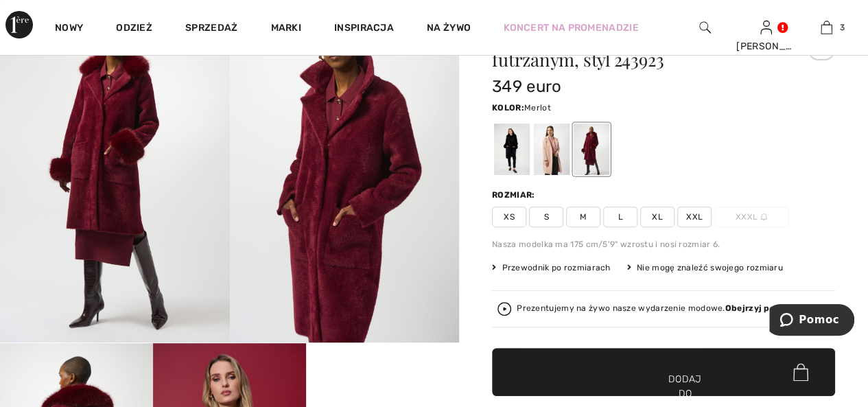  What do you see at coordinates (20, 24) in the screenshot?
I see `a: Aleja 1ère` at bounding box center [20, 24].